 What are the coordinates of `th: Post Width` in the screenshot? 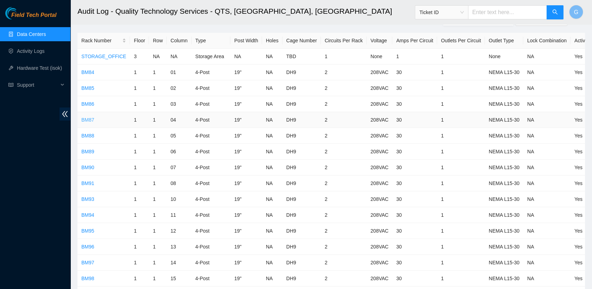 It's located at (246, 40).